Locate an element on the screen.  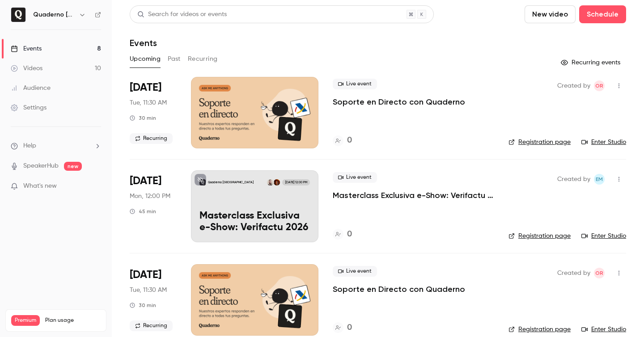
span: EM is located at coordinates (599, 179).